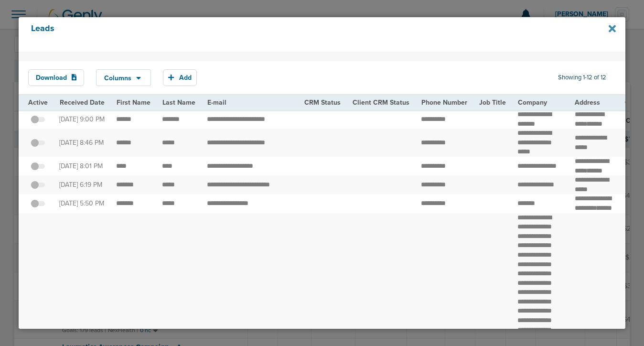 This screenshot has height=346, width=644. I want to click on span: Received Date, so click(82, 102).